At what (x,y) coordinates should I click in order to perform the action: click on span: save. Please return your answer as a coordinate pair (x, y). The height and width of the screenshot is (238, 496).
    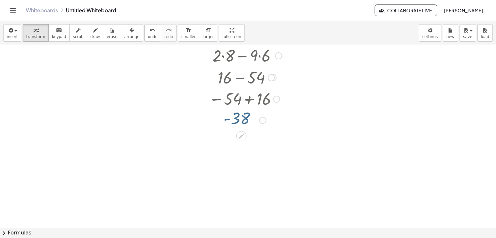
    Looking at the image, I should click on (468, 37).